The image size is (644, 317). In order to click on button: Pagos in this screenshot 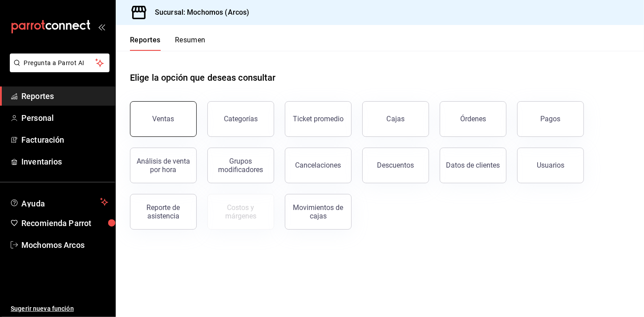, I will do `click(550, 119)`.